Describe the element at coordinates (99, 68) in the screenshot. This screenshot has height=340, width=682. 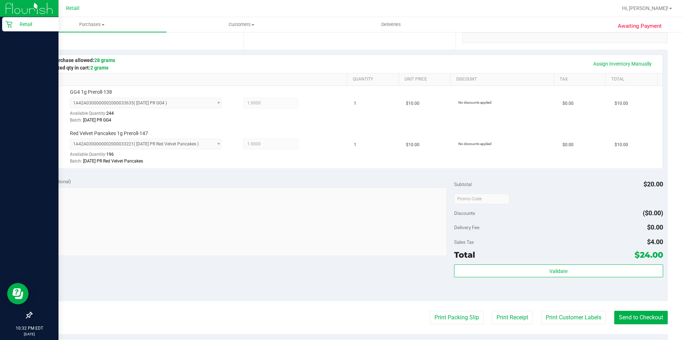
I see `span: 2 grams` at that location.